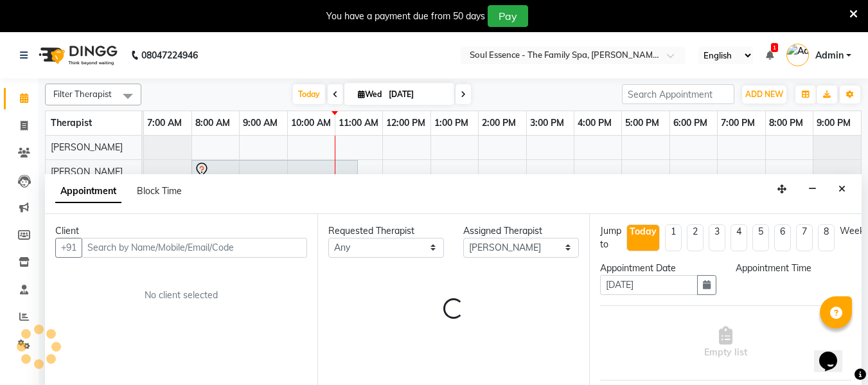  I want to click on a: 9:00 PM, so click(834, 123).